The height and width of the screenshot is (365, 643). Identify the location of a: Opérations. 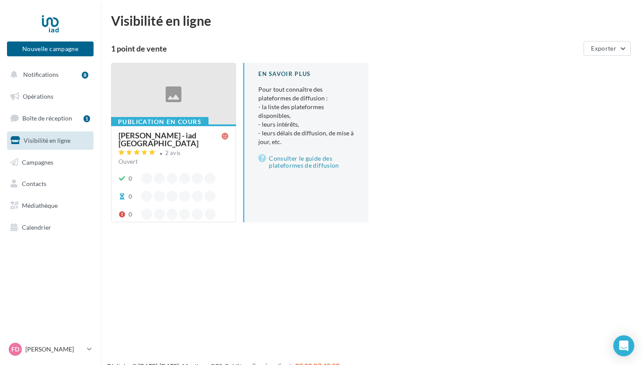
(50, 97).